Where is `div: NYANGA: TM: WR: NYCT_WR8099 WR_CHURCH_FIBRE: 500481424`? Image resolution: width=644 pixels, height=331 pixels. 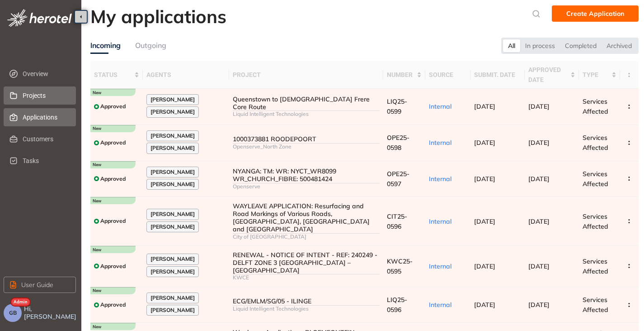 div: NYANGA: TM: WR: NYCT_WR8099 WR_CHURCH_FIBRE: 500481424 is located at coordinates (306, 175).